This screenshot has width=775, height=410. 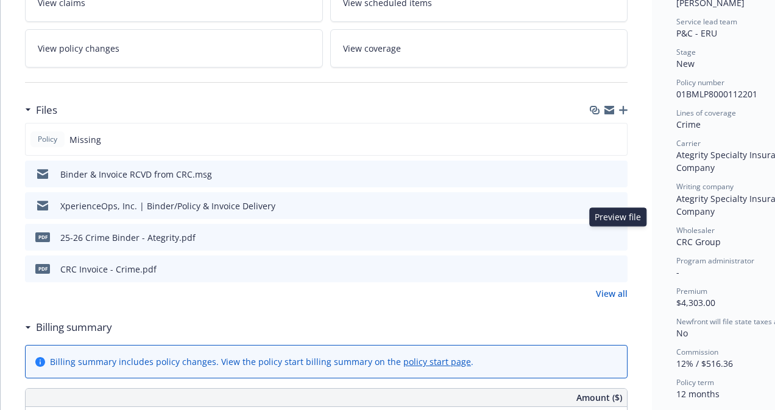 What do you see at coordinates (46, 110) in the screenshot?
I see `h3: Files` at bounding box center [46, 110].